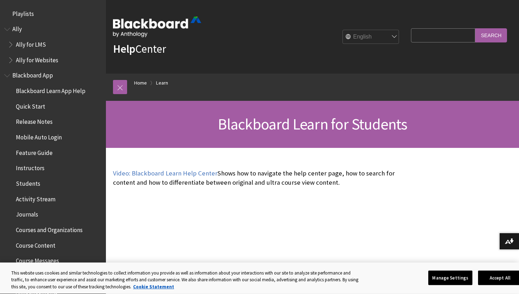 Image resolution: width=519 pixels, height=294 pixels. Describe the element at coordinates (53, 45) in the screenshot. I see `nav: Book outline for Anthology Ally Help` at that location.